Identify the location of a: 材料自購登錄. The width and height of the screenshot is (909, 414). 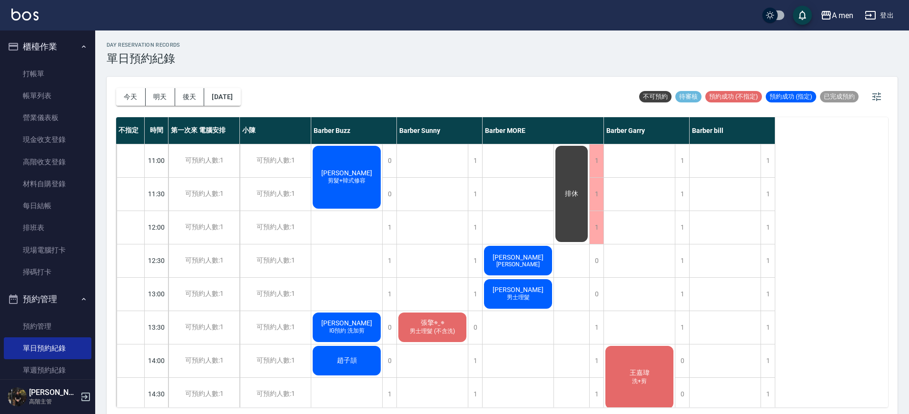
(48, 184).